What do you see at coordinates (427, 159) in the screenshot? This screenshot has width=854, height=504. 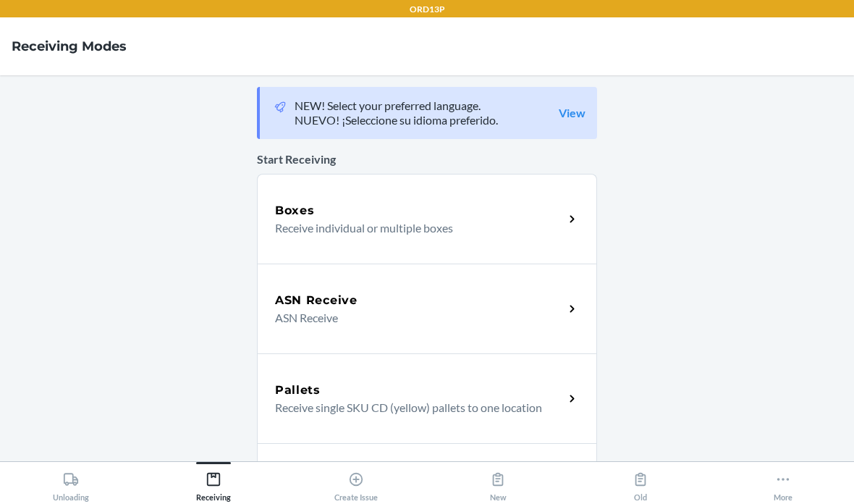 I see `p: Start Receiving` at bounding box center [427, 159].